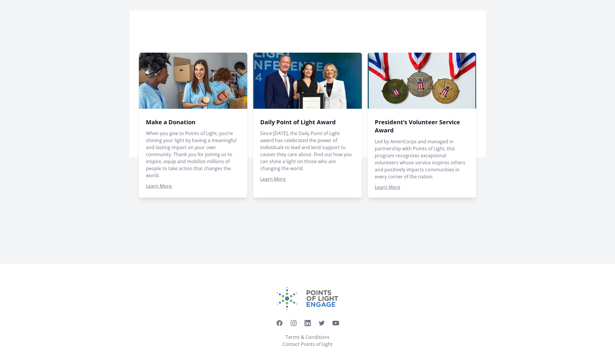 The height and width of the screenshot is (364, 615). I want to click on a: Daily Point of Light Award, so click(298, 122).